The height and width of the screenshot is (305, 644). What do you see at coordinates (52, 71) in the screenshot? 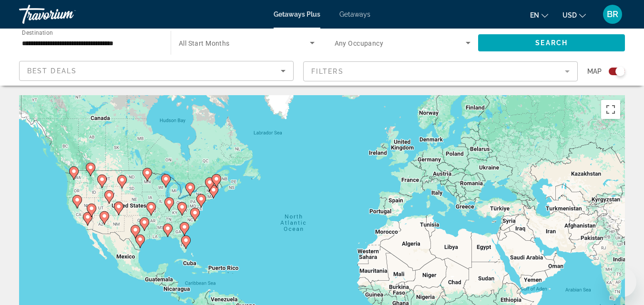
I see `span: Best Deals` at bounding box center [52, 71].